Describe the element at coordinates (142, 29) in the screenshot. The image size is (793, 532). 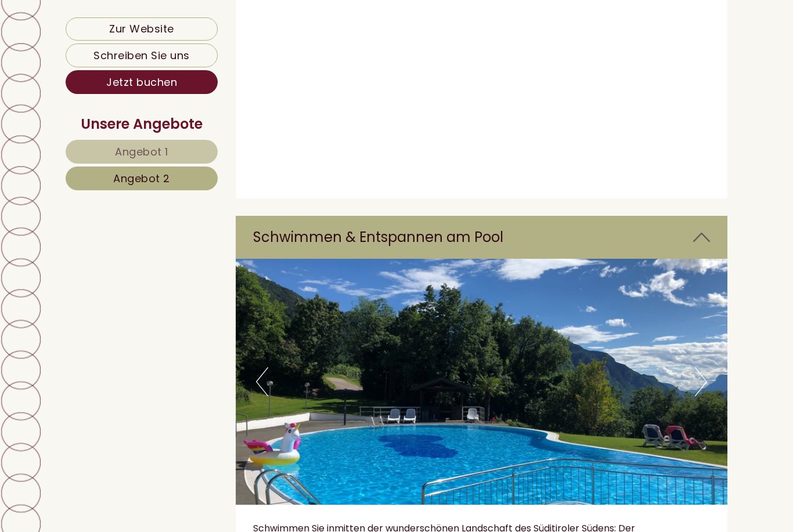
I see `a: Zur Website` at that location.